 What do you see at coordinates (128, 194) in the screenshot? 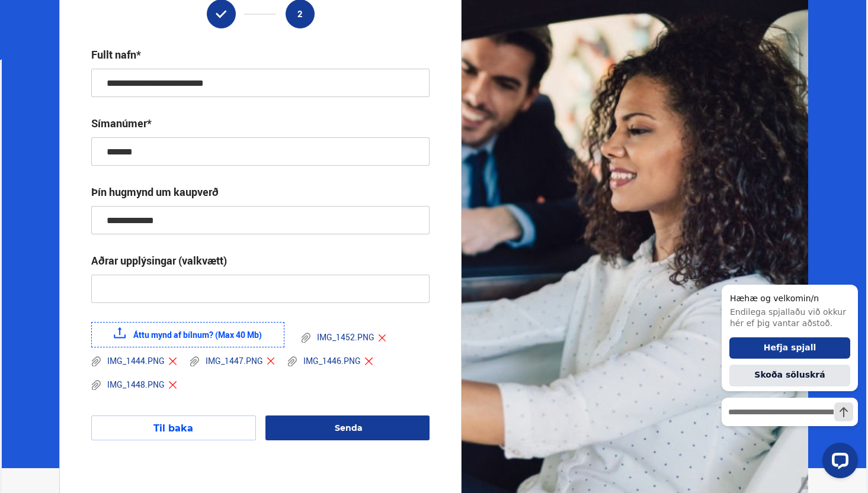
I see `button: Opna LiveChat spjallviðmót` at bounding box center [128, 194].